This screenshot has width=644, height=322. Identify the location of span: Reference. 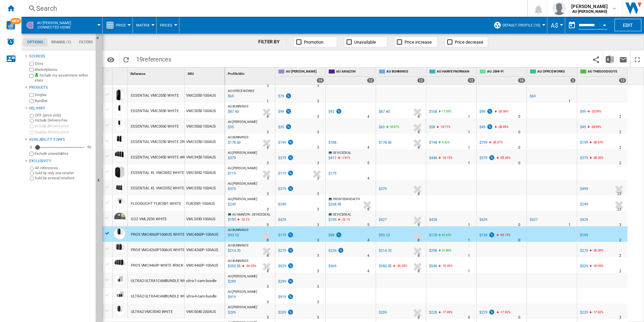
(137, 74).